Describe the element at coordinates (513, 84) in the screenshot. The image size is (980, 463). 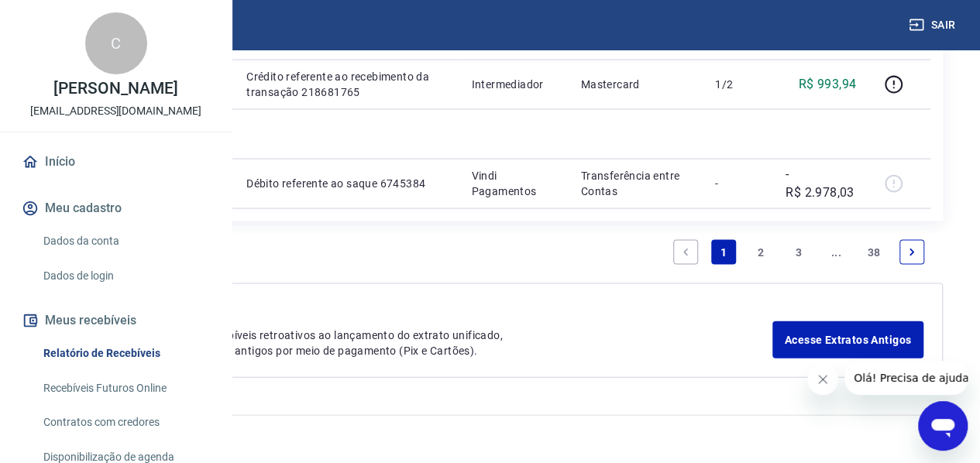
I see `p: Intermediador` at that location.